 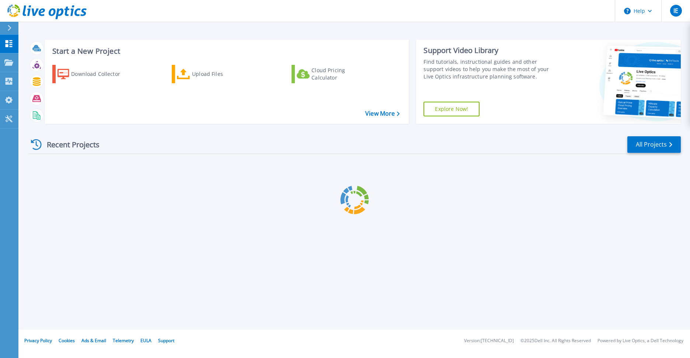 What do you see at coordinates (101, 74) in the screenshot?
I see `div: Download Collector` at bounding box center [101, 74].